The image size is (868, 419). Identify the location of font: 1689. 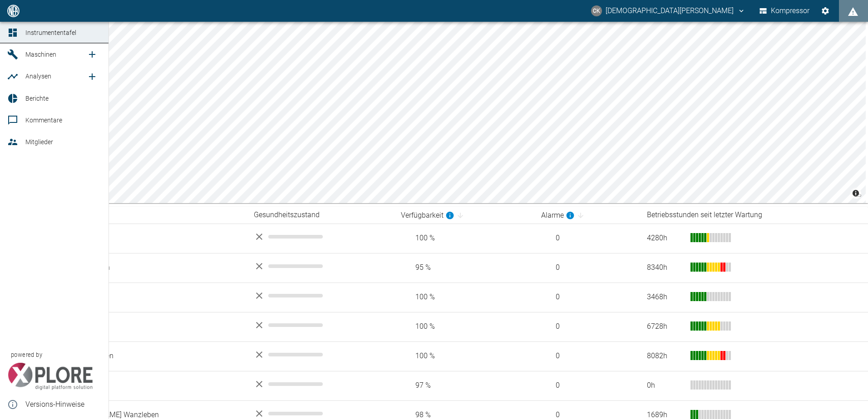
(655, 415).